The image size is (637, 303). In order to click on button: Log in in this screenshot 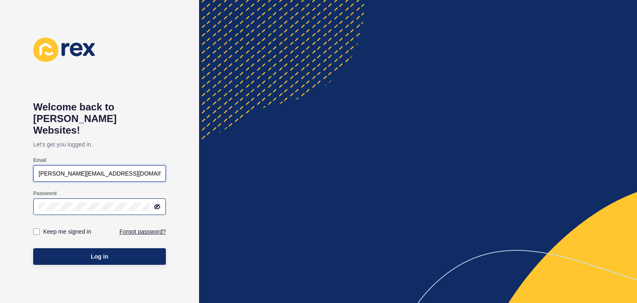, I will do `click(100, 256)`.